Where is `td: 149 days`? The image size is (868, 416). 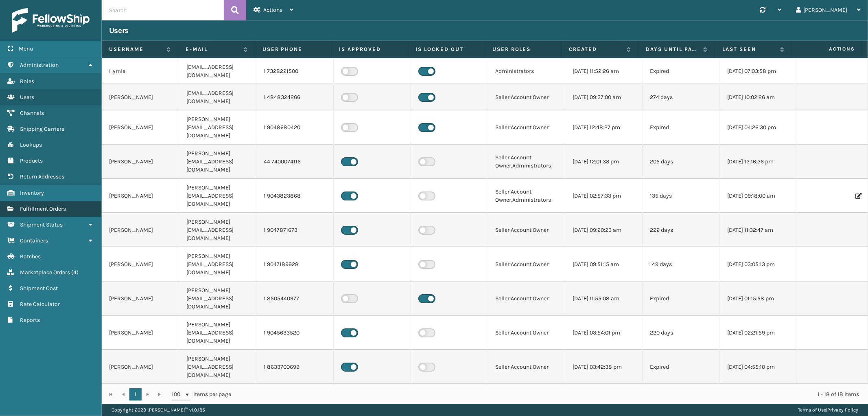
td: 149 days is located at coordinates (681, 265).